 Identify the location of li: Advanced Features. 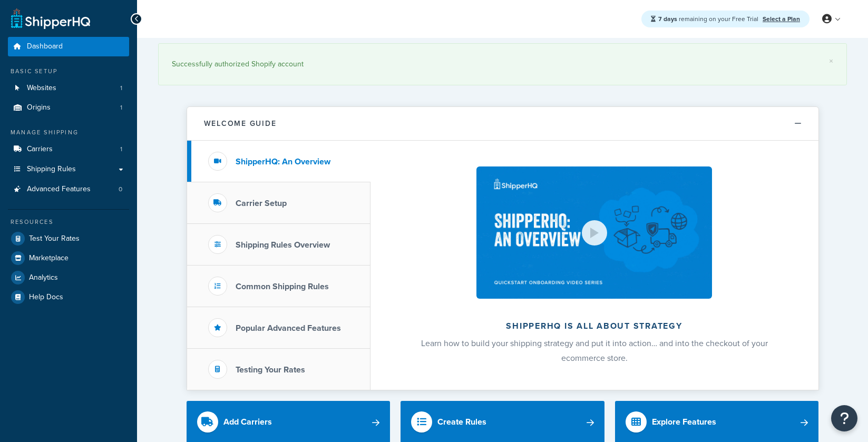
(68, 189).